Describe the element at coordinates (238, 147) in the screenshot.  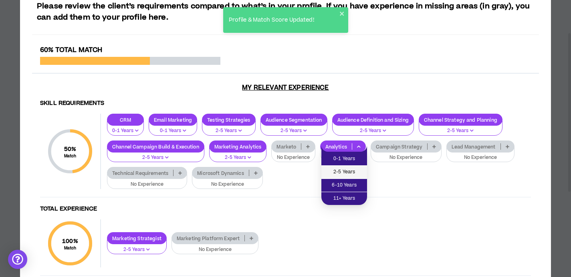
I see `p: Marketing Analytics` at that location.